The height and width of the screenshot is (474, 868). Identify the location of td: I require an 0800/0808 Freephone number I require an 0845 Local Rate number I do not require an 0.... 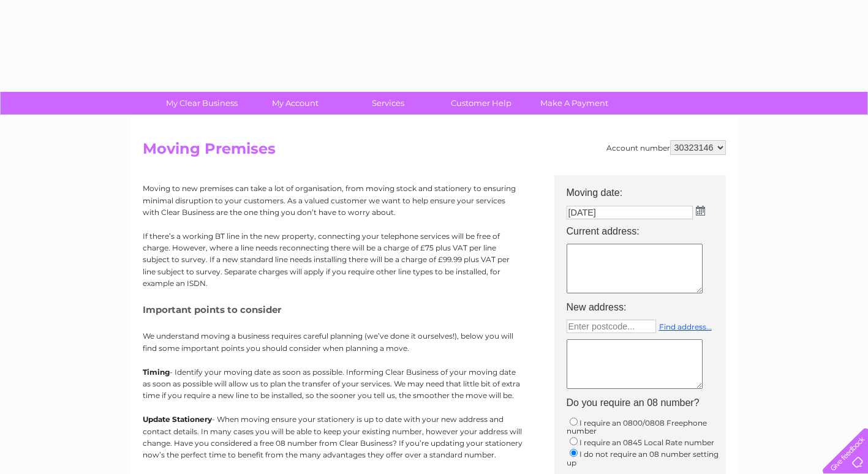
(646, 442).